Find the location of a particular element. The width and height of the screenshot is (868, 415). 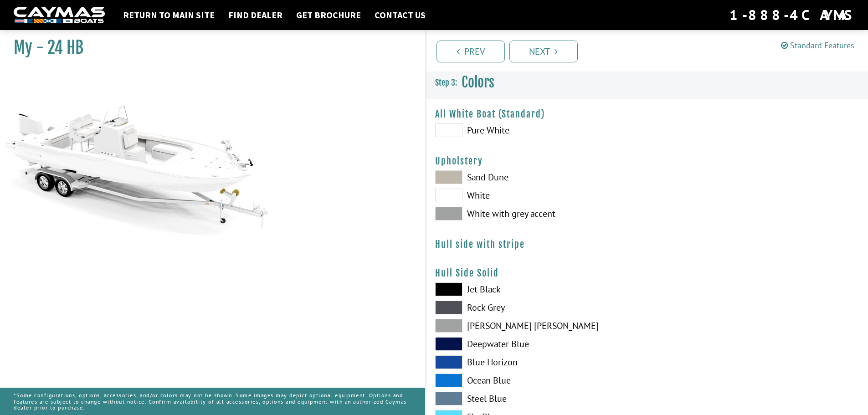

label: Deepwater Blue is located at coordinates (536, 344).